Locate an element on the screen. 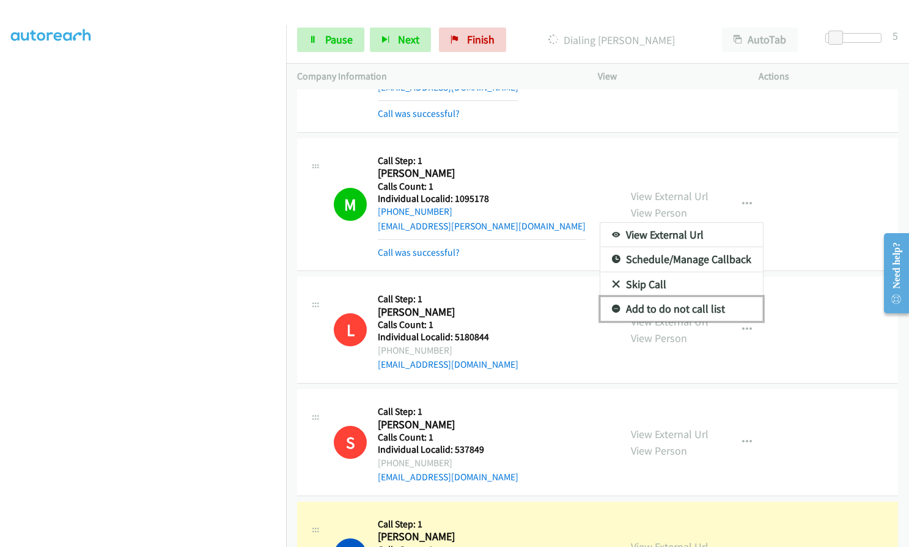 The image size is (909, 547). a: Add to do not call list is located at coordinates (682, 309).